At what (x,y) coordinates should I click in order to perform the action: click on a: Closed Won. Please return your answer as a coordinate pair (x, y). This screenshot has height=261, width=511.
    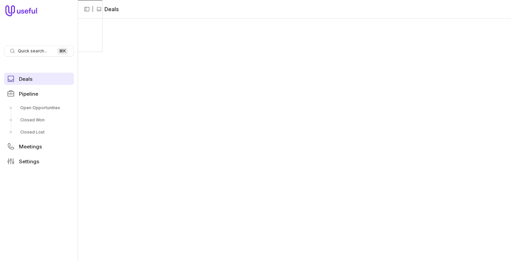
    Looking at the image, I should click on (39, 120).